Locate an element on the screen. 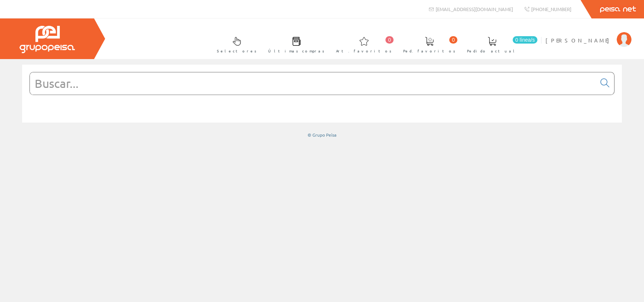 Image resolution: width=644 pixels, height=302 pixels. div: © Grupo Peisa is located at coordinates (322, 135).